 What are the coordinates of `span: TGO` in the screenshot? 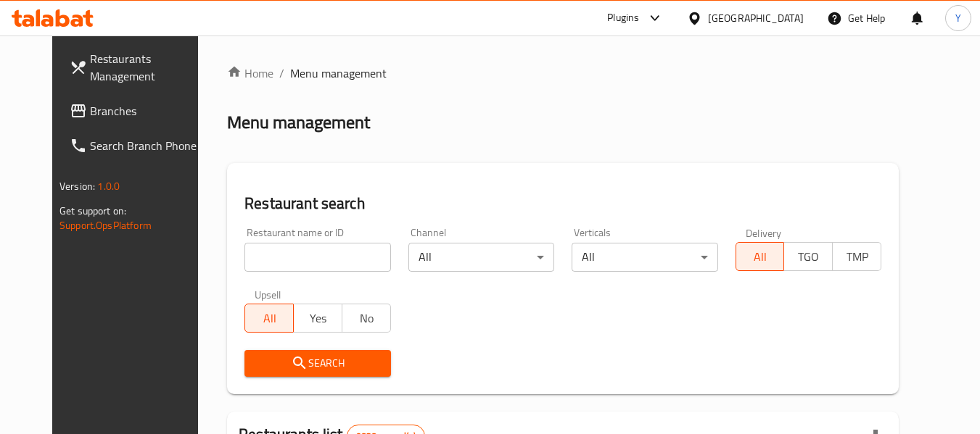 It's located at (808, 257).